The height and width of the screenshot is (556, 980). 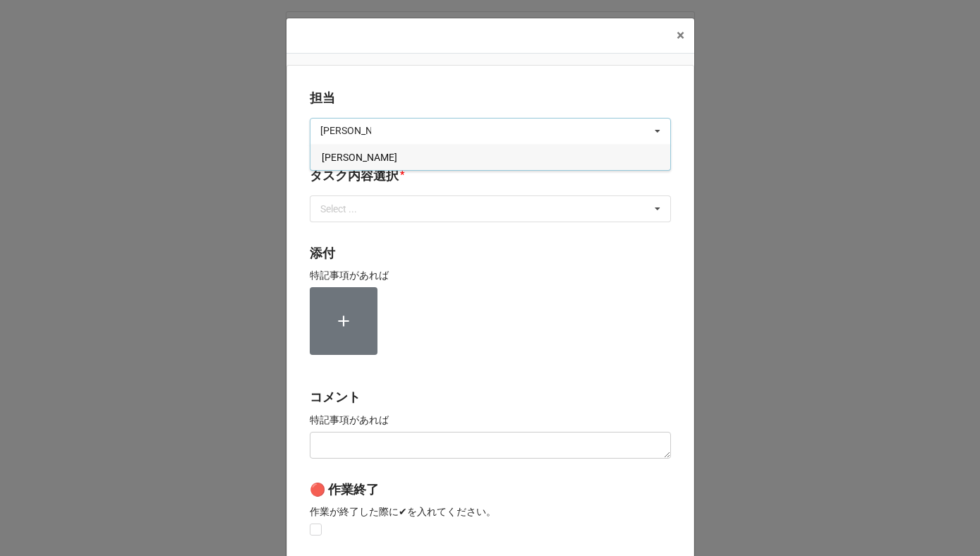 What do you see at coordinates (335, 397) in the screenshot?
I see `label: コメント` at bounding box center [335, 397].